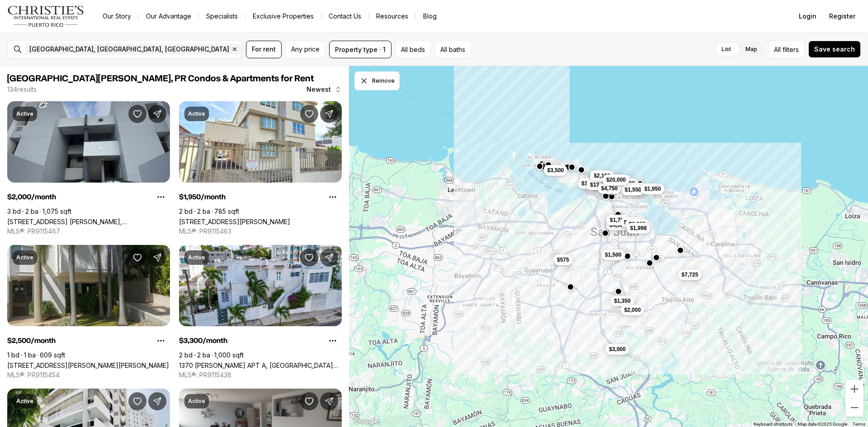 Image resolution: width=868 pixels, height=427 pixels. Describe the element at coordinates (610, 189) in the screenshot. I see `span: $4,750` at that location.